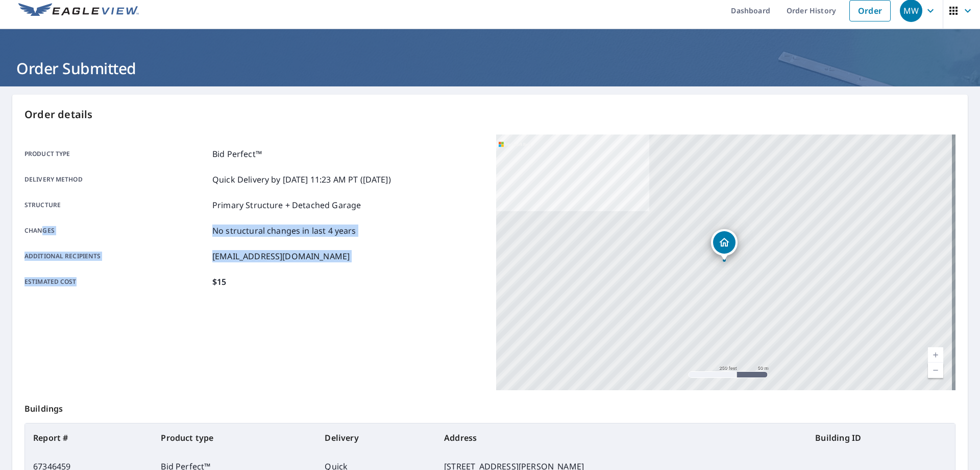 The image size is (980, 470). I want to click on p: Primary Structure + Detached Garage, so click(286, 205).